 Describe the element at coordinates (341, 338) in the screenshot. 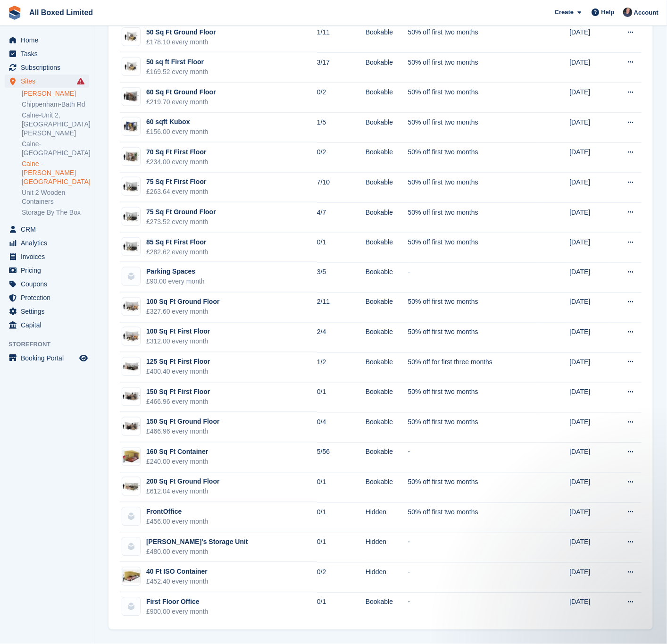

I see `td: 2/4` at that location.